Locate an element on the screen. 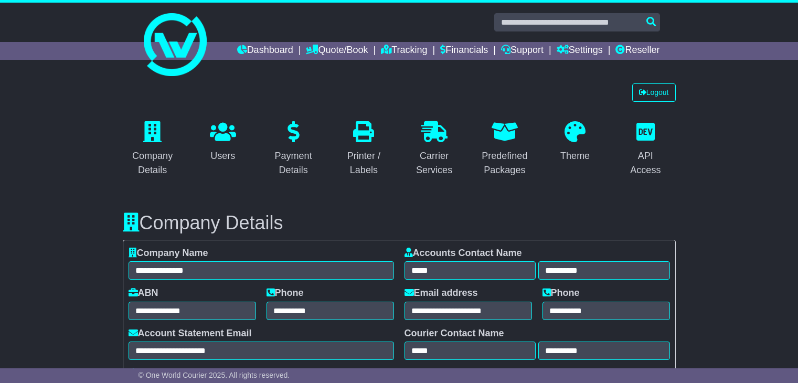 The width and height of the screenshot is (798, 383). label: ABN is located at coordinates (143, 293).